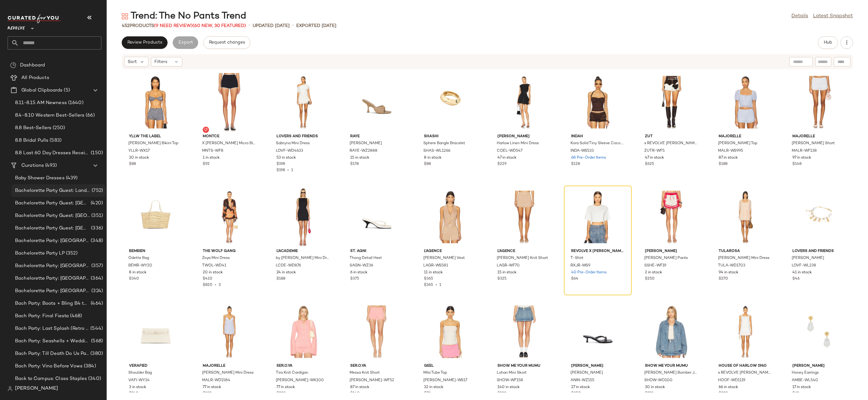  I want to click on span: SSHE-WF19, so click(655, 266).